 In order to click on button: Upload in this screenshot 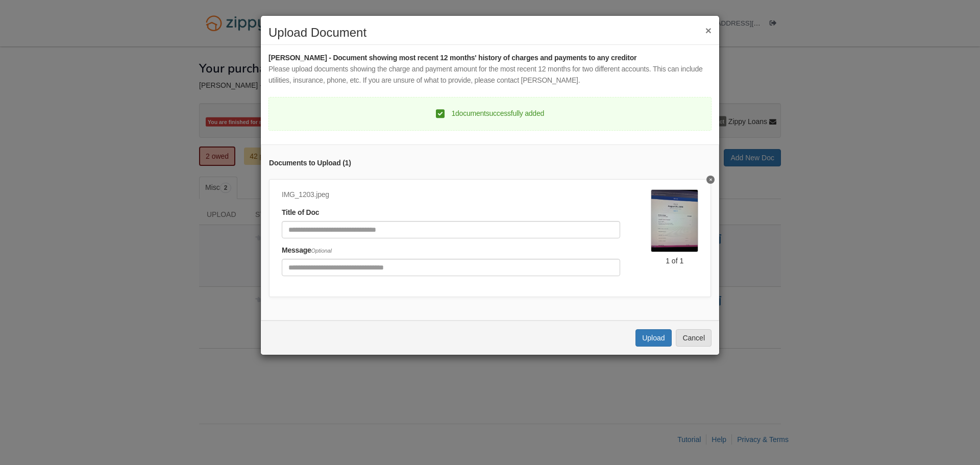, I will do `click(654, 338)`.